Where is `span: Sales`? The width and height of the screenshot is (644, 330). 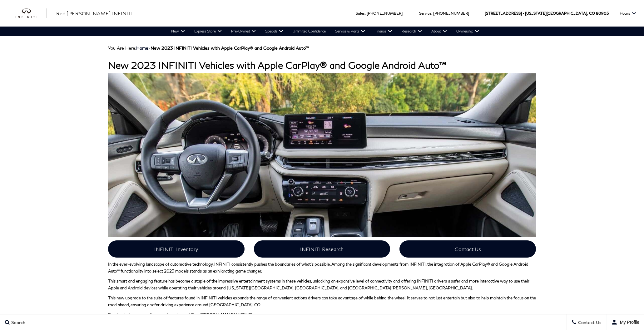
span: Sales is located at coordinates (360, 13).